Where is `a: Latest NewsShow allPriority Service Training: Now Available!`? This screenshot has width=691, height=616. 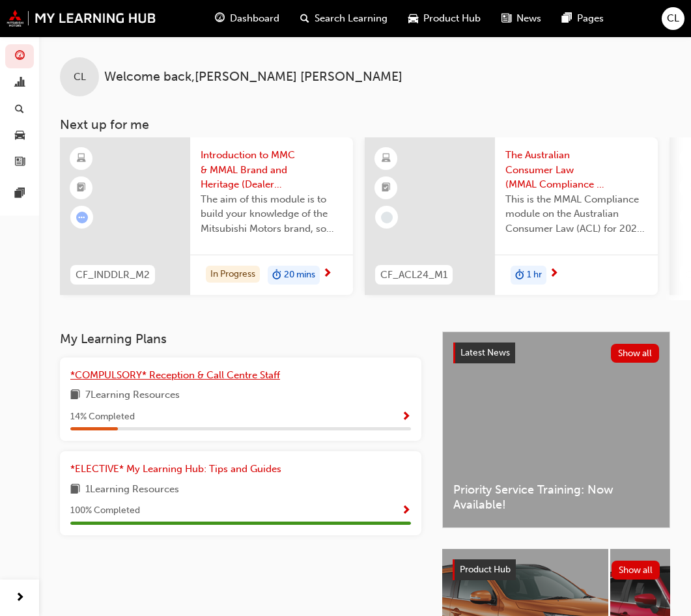
a: Latest NewsShow allPriority Service Training: Now Available! is located at coordinates (557, 430).